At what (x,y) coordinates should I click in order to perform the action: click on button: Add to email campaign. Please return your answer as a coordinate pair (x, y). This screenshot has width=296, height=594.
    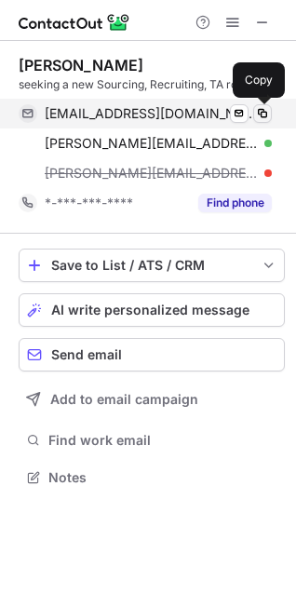
    Looking at the image, I should click on (152, 399).